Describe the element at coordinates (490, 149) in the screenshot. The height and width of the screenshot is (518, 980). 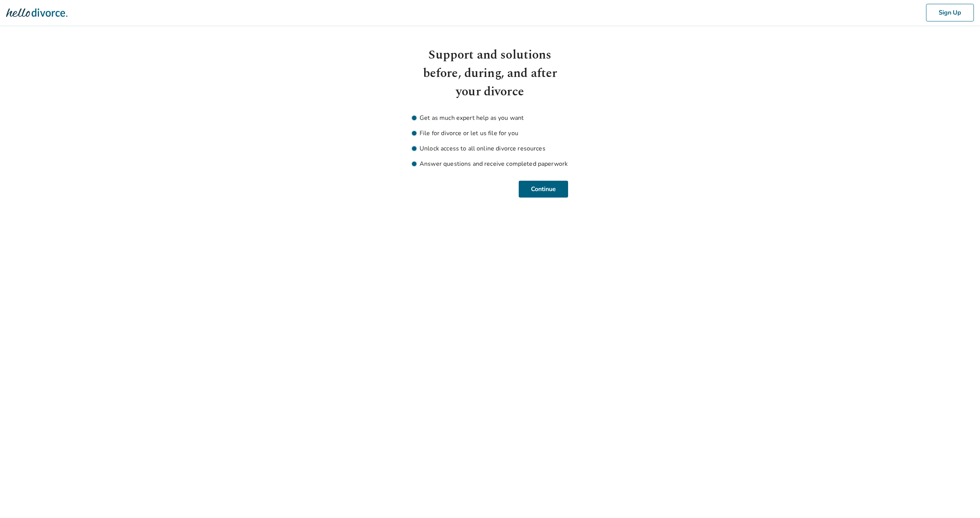
I see `li: Unlock access to all online divorce resources` at that location.